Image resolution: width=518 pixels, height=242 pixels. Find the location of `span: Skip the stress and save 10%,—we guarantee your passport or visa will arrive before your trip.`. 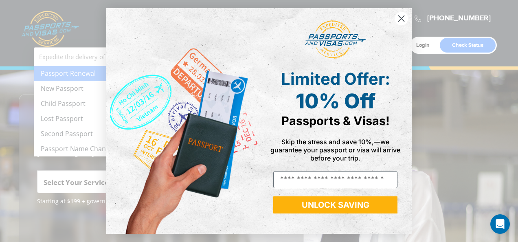

span: Skip the stress and save 10%,—we guarantee your passport or visa will arrive before your trip. is located at coordinates (335, 150).